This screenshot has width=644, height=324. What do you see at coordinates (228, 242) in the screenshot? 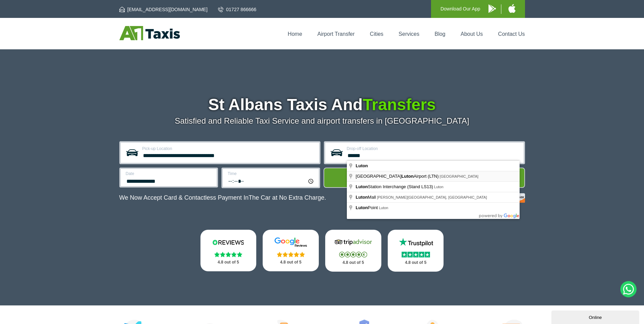
I see `img: Reviews.io` at bounding box center [228, 242].